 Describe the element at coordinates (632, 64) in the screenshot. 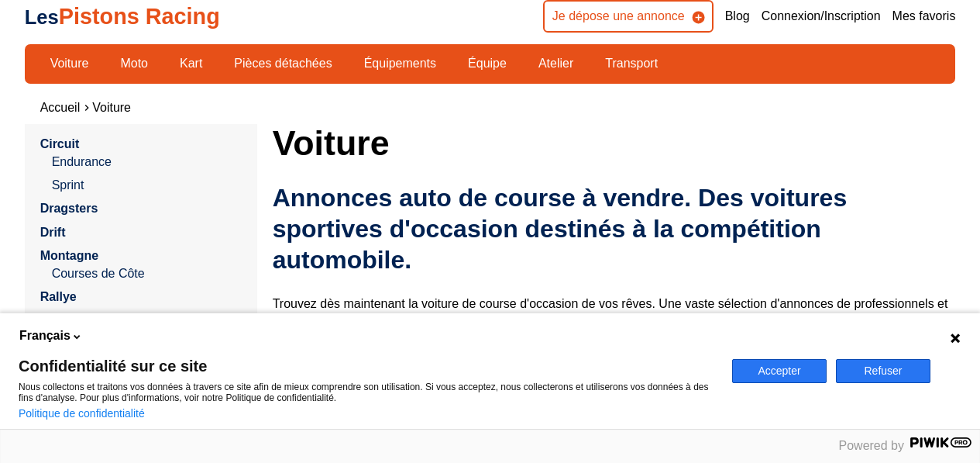

I see `a: Transport` at that location.